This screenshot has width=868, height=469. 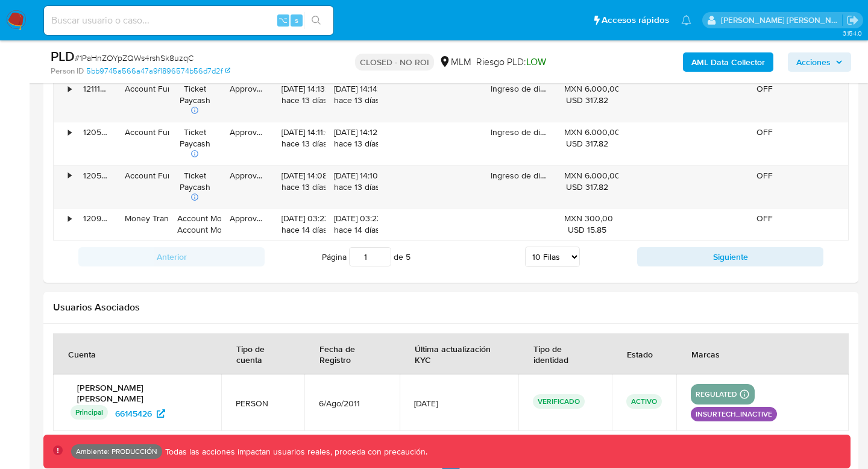 I want to click on button: search-icon, so click(x=316, y=20).